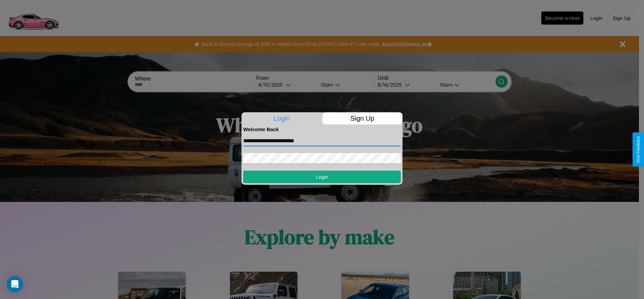 Image resolution: width=644 pixels, height=299 pixels. What do you see at coordinates (322, 177) in the screenshot?
I see `button: Login` at bounding box center [322, 177].